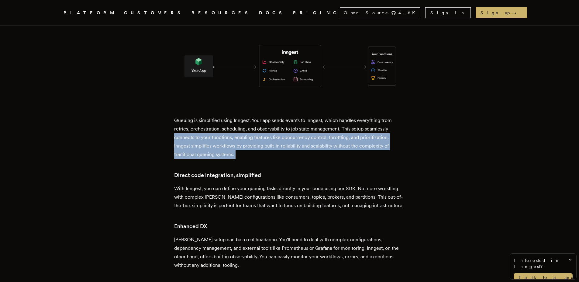 The image size is (579, 282). Describe the element at coordinates (273, 13) in the screenshot. I see `a: DOCS` at that location.